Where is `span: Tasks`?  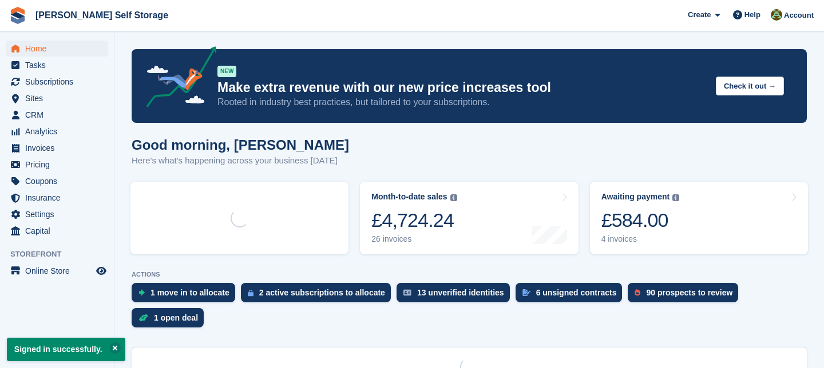 span: Tasks is located at coordinates (59, 65).